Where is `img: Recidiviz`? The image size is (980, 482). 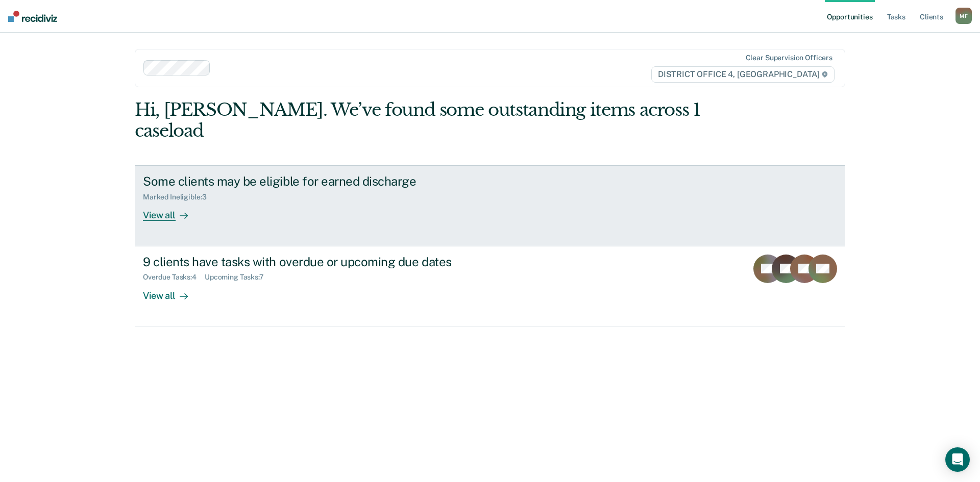 img: Recidiviz is located at coordinates (33, 17).